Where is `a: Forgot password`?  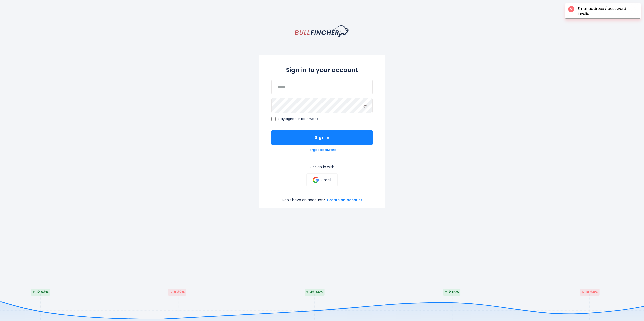 a: Forgot password is located at coordinates (322, 150).